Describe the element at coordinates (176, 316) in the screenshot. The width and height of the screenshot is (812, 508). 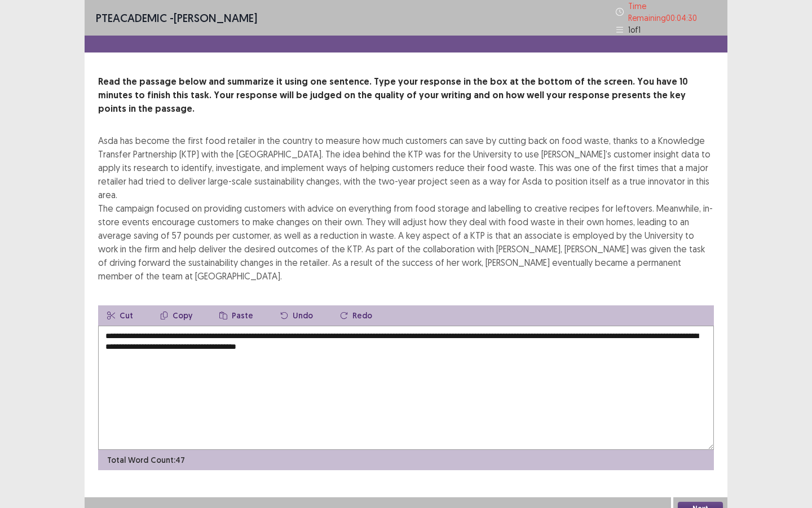
I see `button: Copy` at that location.